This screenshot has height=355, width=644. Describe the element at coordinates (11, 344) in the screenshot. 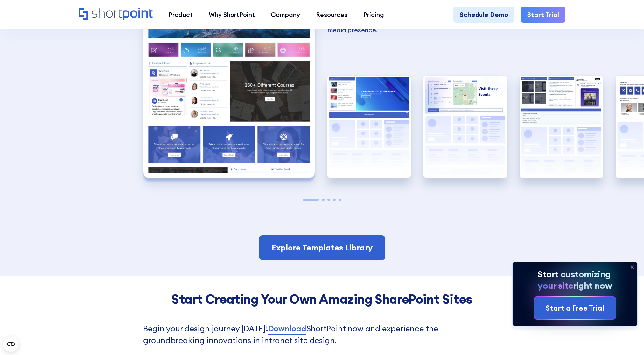

I see `button: Open CMP widget` at that location.